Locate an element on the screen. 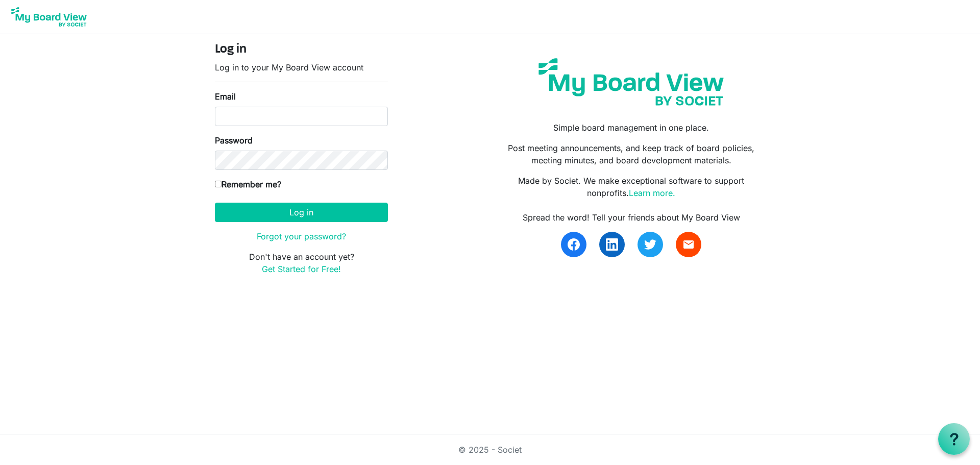 The image size is (980, 465). span: email is located at coordinates (689, 244).